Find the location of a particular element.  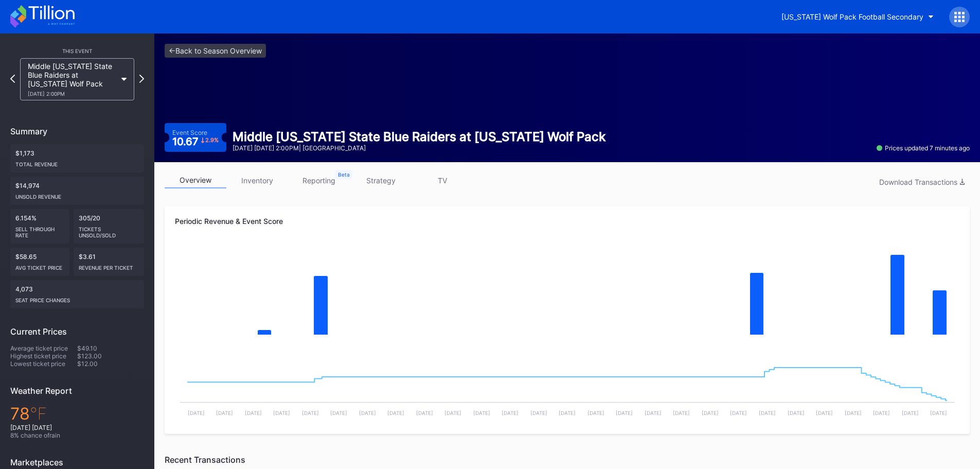

div: 10.67 is located at coordinates (196, 142).